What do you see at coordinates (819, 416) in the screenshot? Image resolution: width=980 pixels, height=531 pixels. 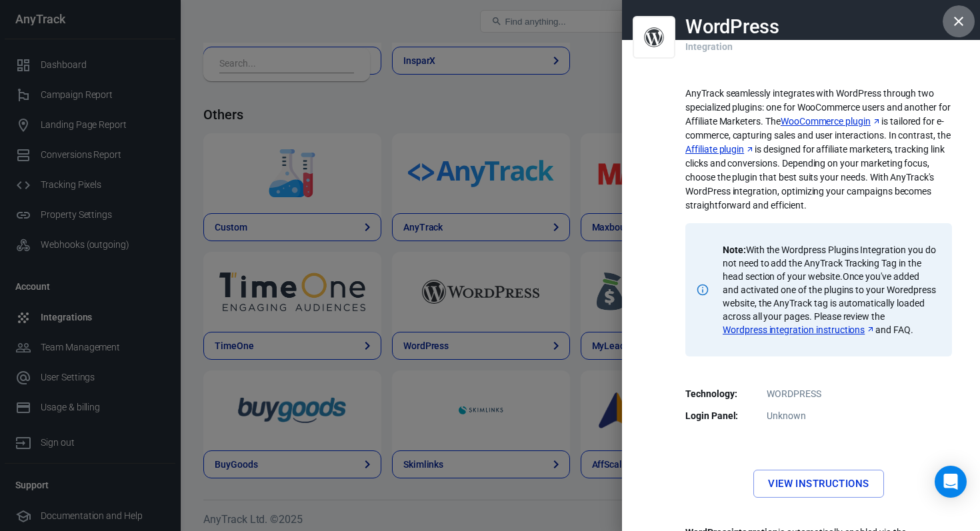 I see `dd: Unknown` at bounding box center [819, 416].